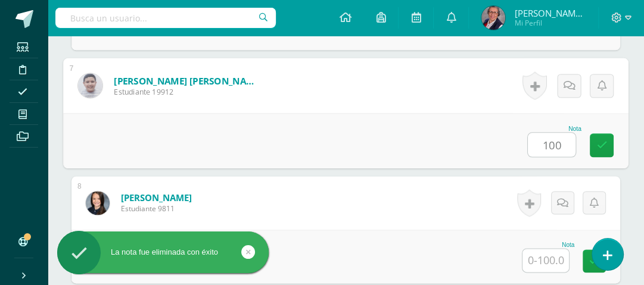 This screenshot has height=285, width=644. Describe the element at coordinates (187, 92) in the screenshot. I see `span: Estudiante 19912` at that location.